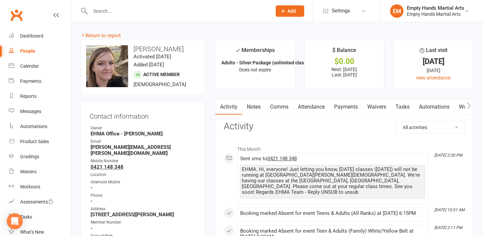 This screenshot has width=483, height=236. I want to click on div: What's New, so click(32, 232).